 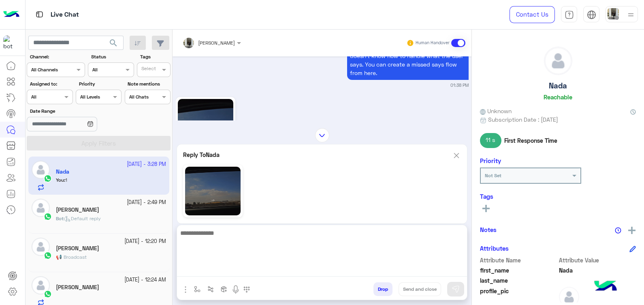 I want to click on span: last_name, so click(x=518, y=280).